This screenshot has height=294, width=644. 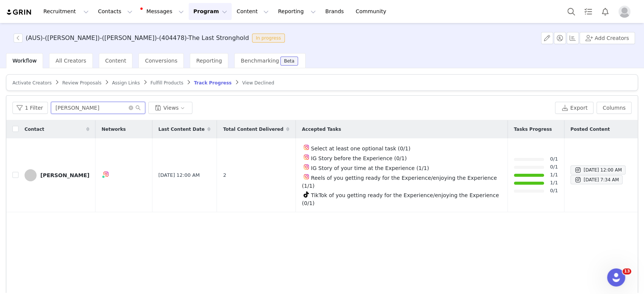 I want to click on span: Accepted Tasks, so click(x=322, y=129).